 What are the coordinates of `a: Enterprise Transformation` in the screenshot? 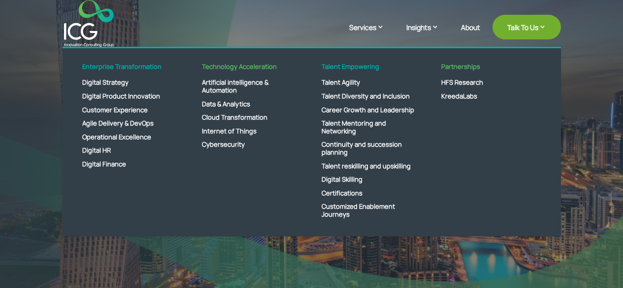 It's located at (129, 69).